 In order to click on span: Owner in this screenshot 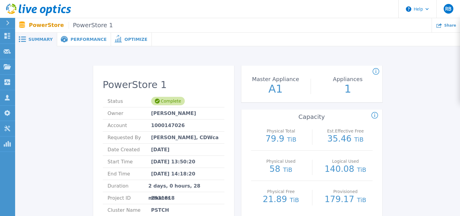, I will do `click(129, 113)`.